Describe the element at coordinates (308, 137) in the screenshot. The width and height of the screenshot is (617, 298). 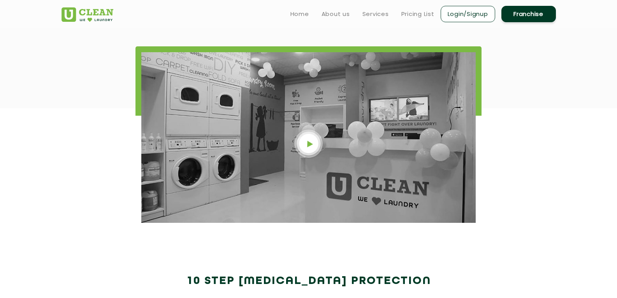
I see `img: vidoe_bg_01.jpg` at that location.